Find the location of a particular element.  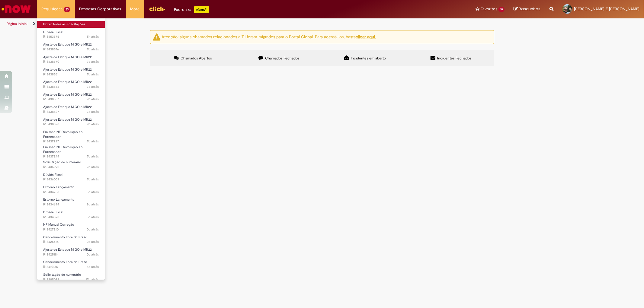

span: 15d atrás is located at coordinates (92, 267).